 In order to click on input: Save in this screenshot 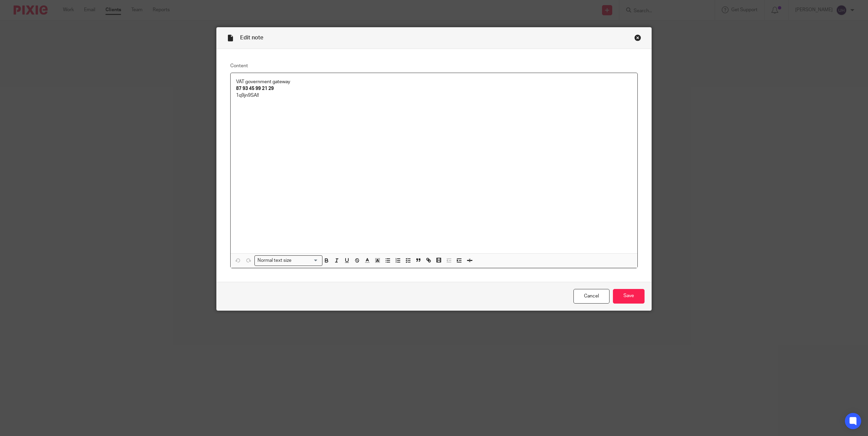, I will do `click(628, 296)`.